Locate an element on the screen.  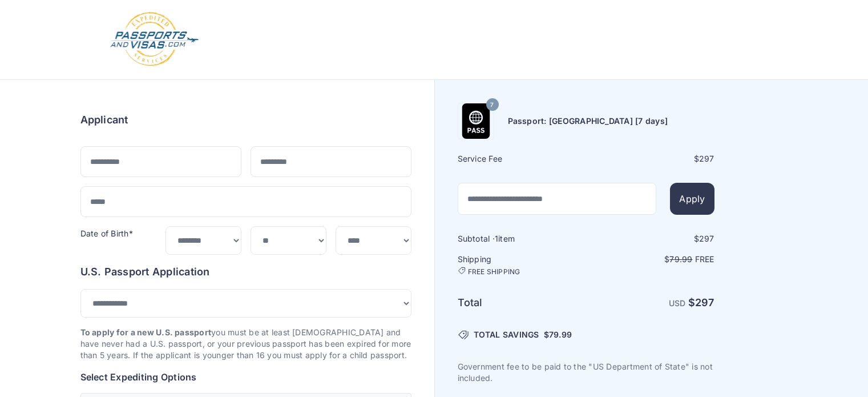
span: FREE SHIPPING is located at coordinates (494, 272).